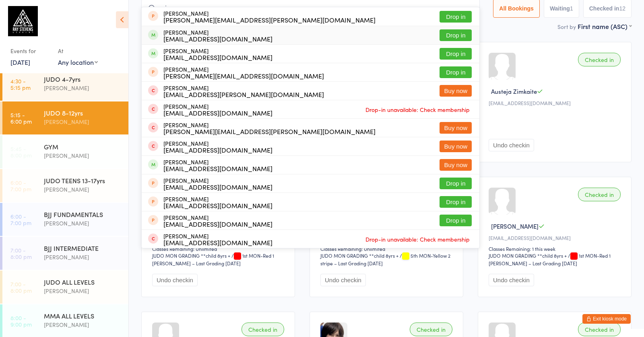  What do you see at coordinates (82, 113) in the screenshot?
I see `div: JUDO 8-12yrs` at bounding box center [82, 113].